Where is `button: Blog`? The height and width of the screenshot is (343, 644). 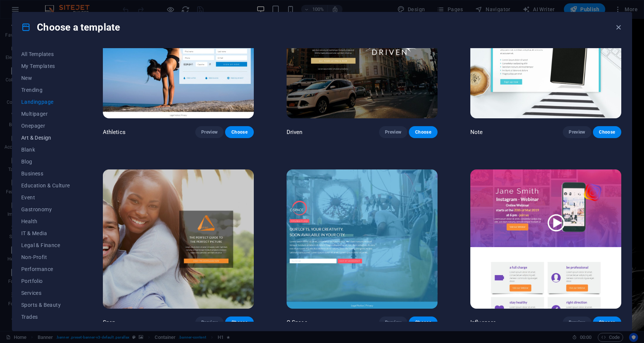
button: Blog is located at coordinates (45, 161).